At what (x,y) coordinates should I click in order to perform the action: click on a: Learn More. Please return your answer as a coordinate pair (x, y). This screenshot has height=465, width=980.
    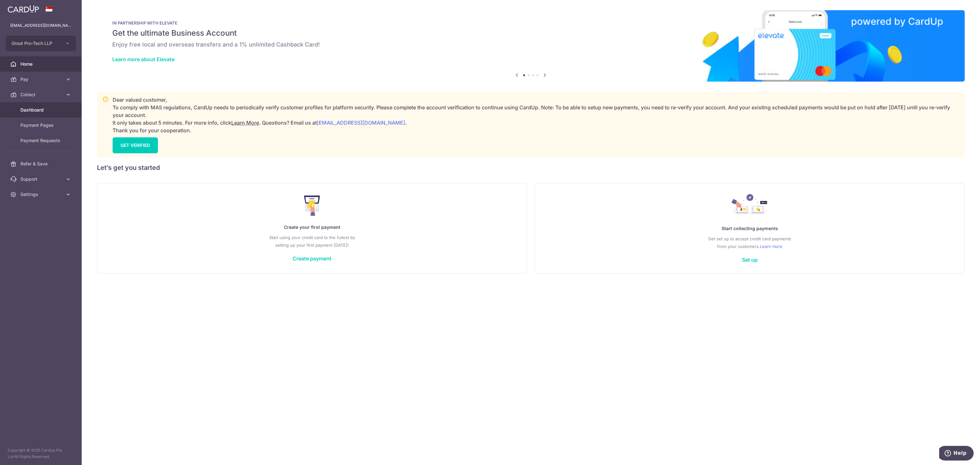
    Looking at the image, I should click on (245, 123).